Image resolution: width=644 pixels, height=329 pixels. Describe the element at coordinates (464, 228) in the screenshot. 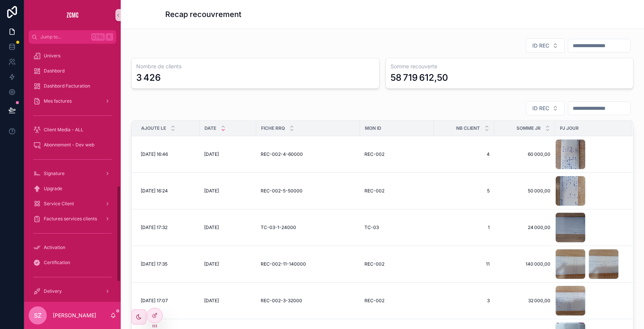

I see `a: 1` at that location.